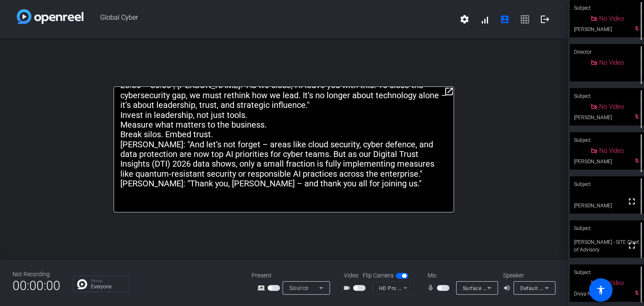  What do you see at coordinates (263, 288) in the screenshot?
I see `mat-icon: screen_share_outline` at bounding box center [263, 288].